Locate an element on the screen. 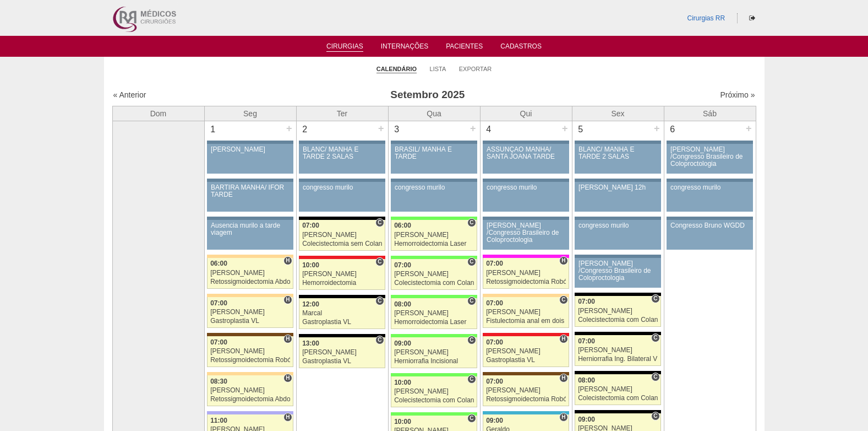 The width and height of the screenshot is (868, 431). a: Cadastros is located at coordinates (521, 48).